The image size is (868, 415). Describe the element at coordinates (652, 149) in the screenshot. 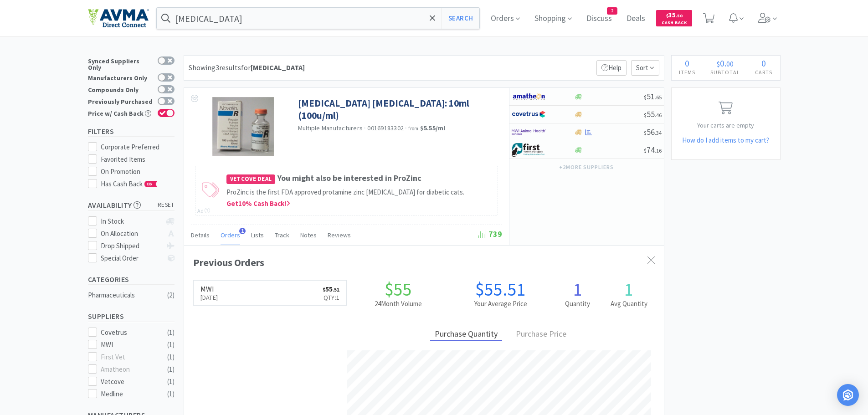

I see `span: 74` at that location.